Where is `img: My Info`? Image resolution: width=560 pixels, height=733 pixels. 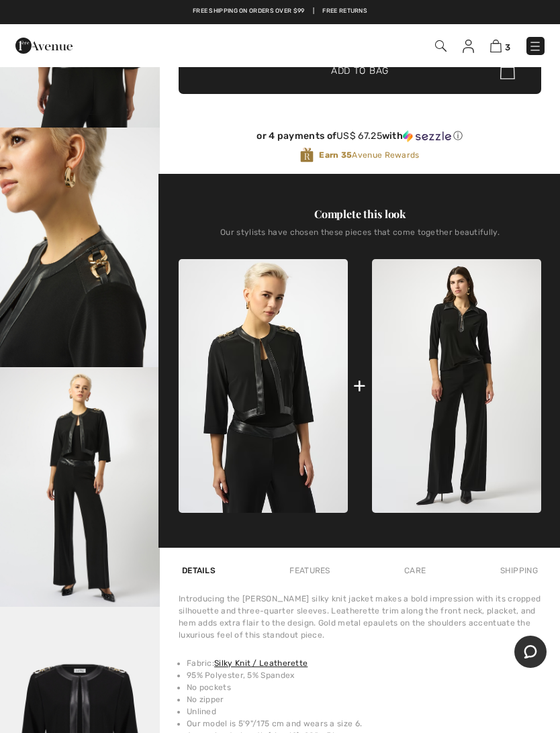 img: My Info is located at coordinates (468, 47).